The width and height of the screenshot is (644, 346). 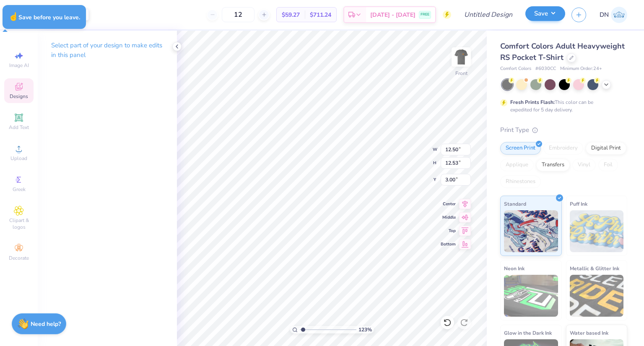 I want to click on img: Puff Ink, so click(x=597, y=231).